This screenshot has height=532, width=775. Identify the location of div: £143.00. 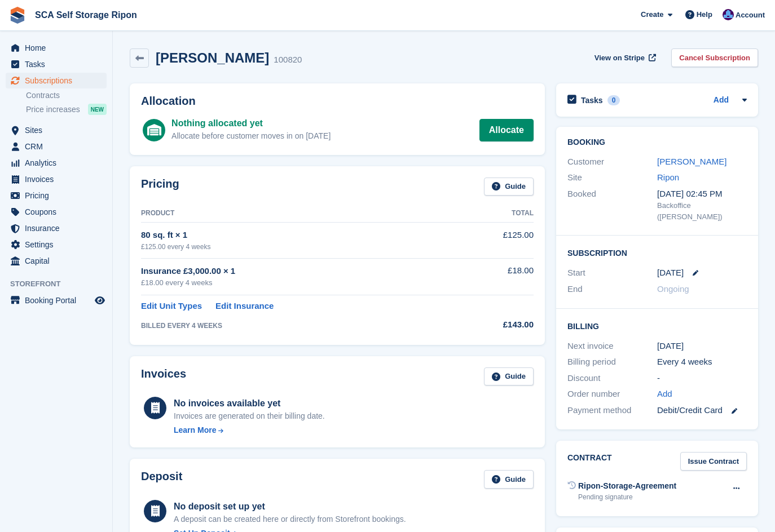
(496, 325).